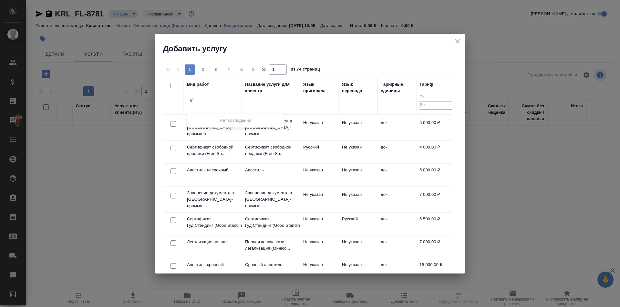  I want to click on div: Тариф, so click(426, 85).